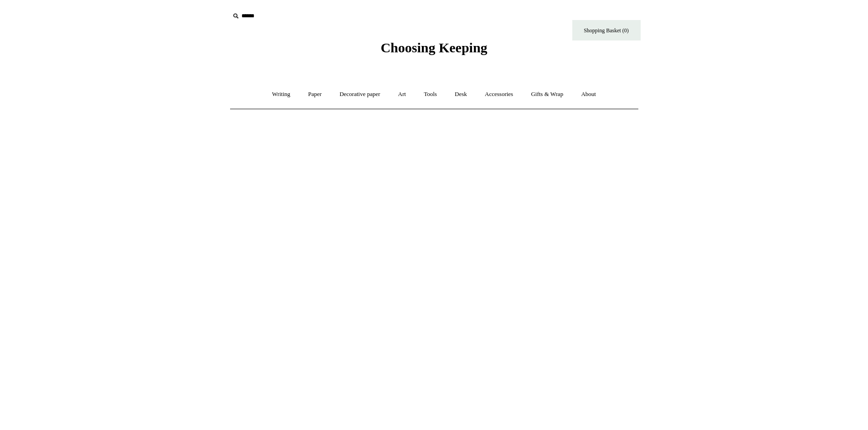  Describe the element at coordinates (402, 94) in the screenshot. I see `a: Art` at that location.